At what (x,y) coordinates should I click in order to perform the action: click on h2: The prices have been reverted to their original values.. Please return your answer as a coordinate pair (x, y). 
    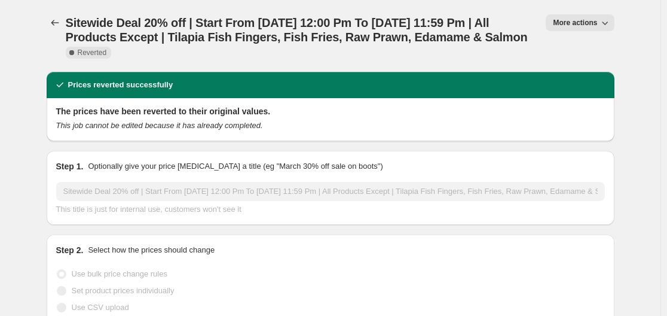
    Looking at the image, I should click on (331, 111).